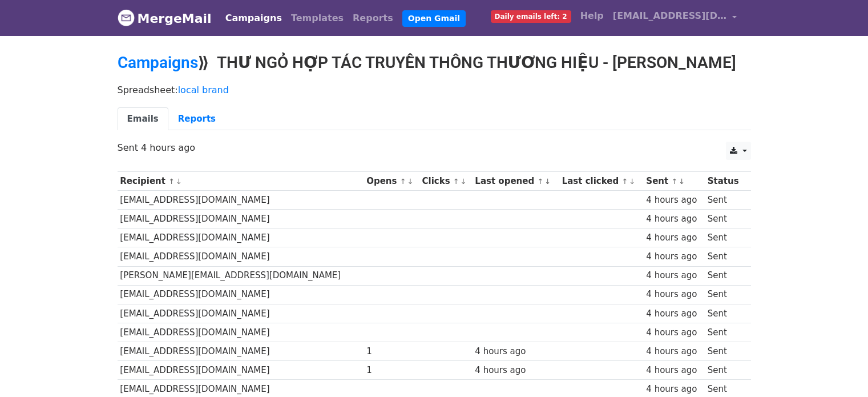 The image size is (868, 397). What do you see at coordinates (446, 181) in the screenshot?
I see `th: Clicks` at bounding box center [446, 181].